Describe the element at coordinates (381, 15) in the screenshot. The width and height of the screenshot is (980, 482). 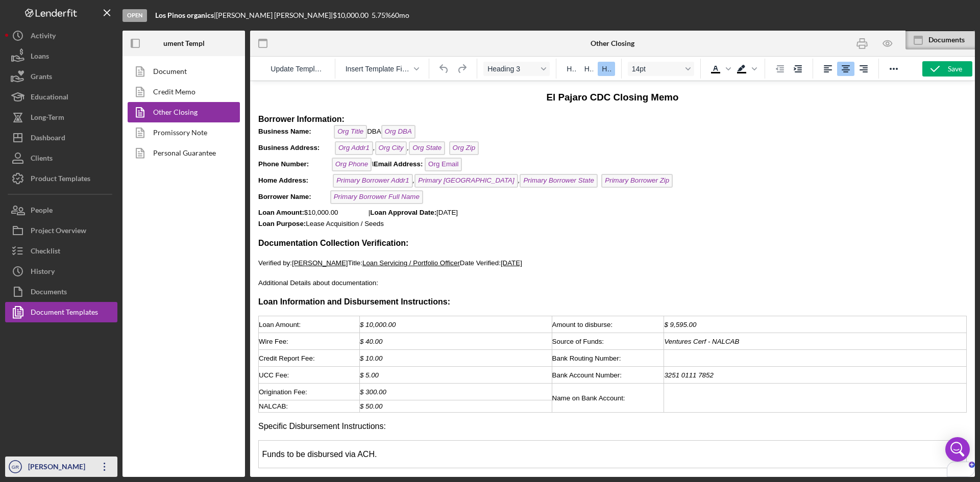
I see `div: 5.75 %` at that location.